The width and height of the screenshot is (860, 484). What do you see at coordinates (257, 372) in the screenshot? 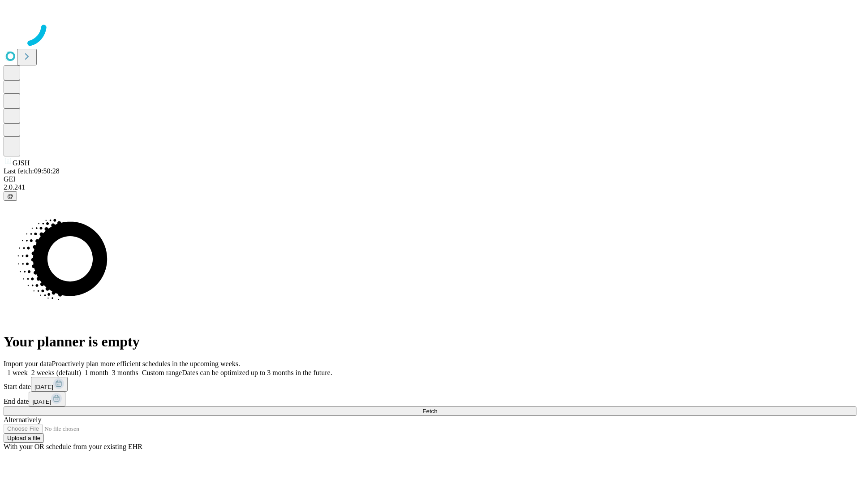
I see `span: Dates can be optimized up to 3 months in the future.` at bounding box center [257, 372].